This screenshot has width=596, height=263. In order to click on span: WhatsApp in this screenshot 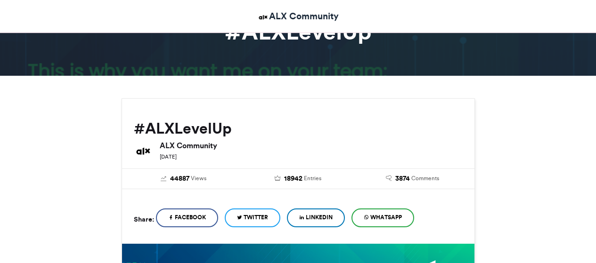, I will do `click(386, 218)`.